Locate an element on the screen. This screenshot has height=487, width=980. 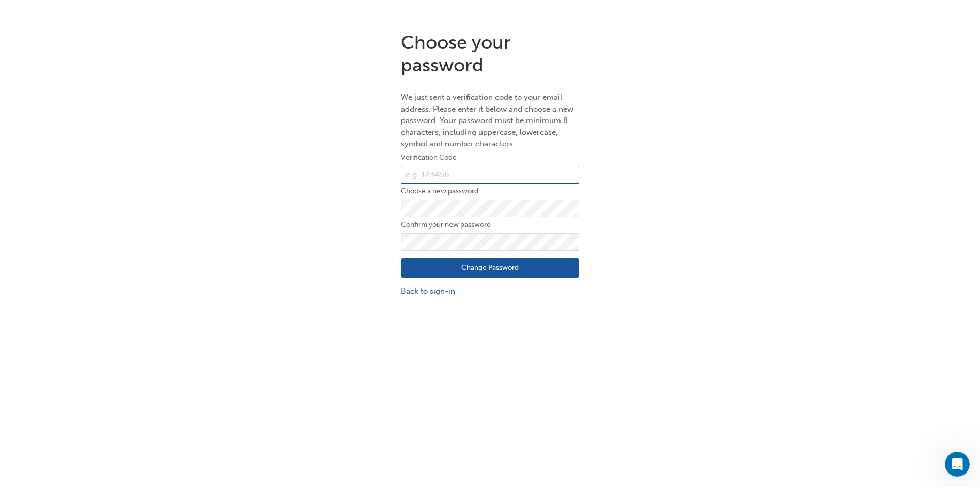
a: Back to sign-in is located at coordinates (489, 291).